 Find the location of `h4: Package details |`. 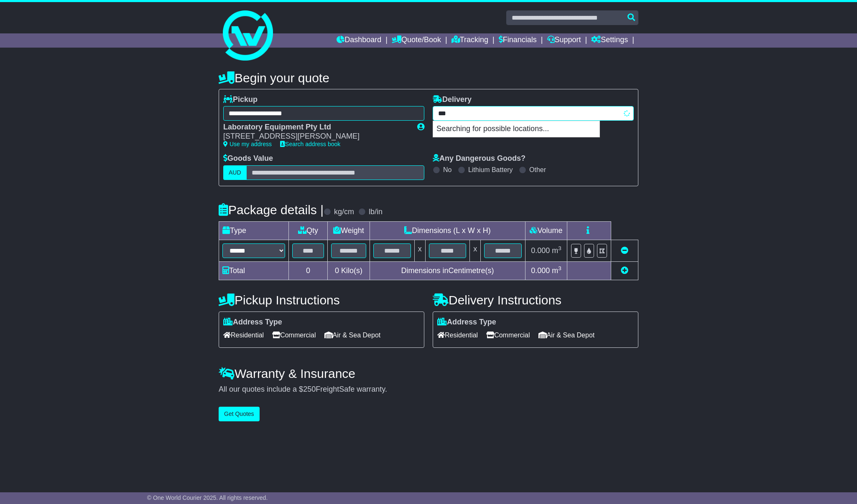

h4: Package details | is located at coordinates (271, 210).